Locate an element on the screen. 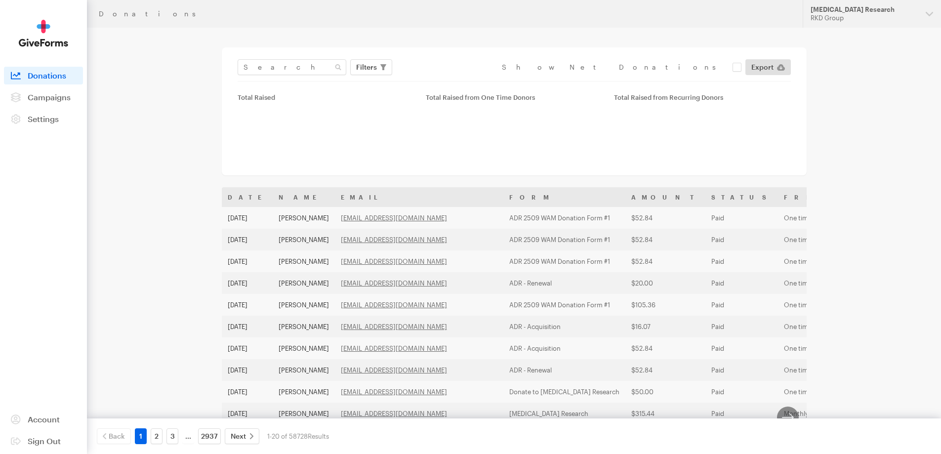 Image resolution: width=941 pixels, height=454 pixels. td: $50.00 is located at coordinates (665, 392).